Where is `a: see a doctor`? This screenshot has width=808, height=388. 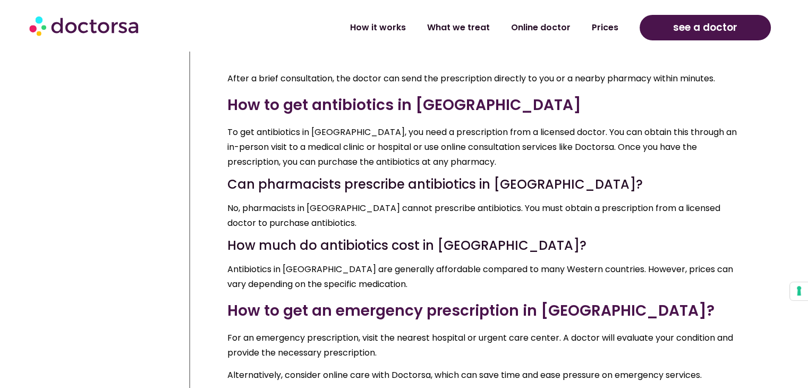 a: see a doctor is located at coordinates (705, 28).